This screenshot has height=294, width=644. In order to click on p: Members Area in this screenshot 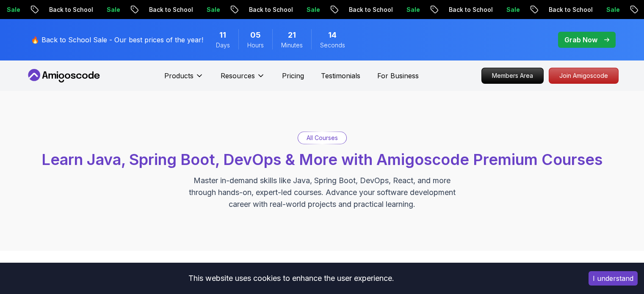, I will do `click(512, 76)`.